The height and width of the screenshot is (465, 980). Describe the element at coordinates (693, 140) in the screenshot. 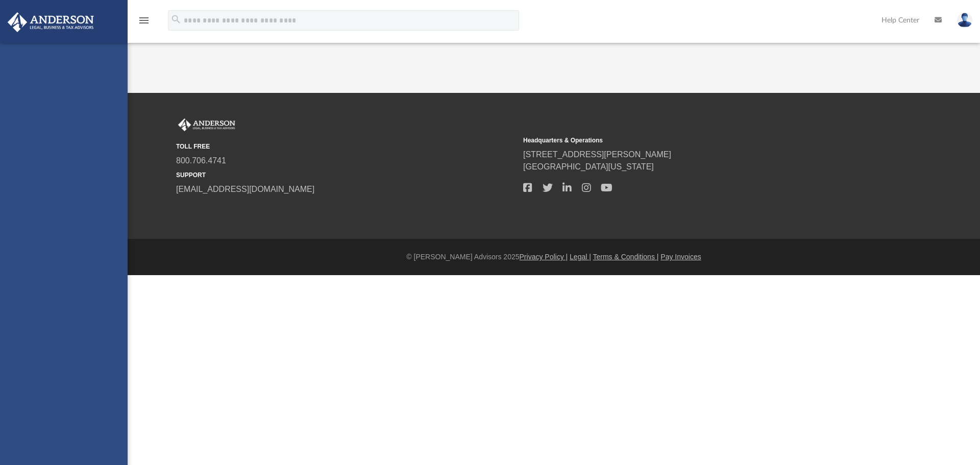

I see `small: Headquarters & Operations` at that location.